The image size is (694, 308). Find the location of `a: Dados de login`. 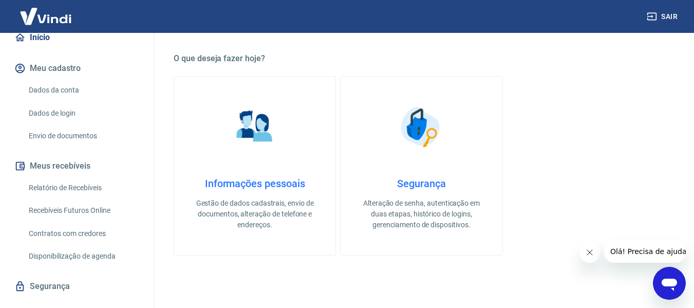

a: Dados de login is located at coordinates (83, 113).